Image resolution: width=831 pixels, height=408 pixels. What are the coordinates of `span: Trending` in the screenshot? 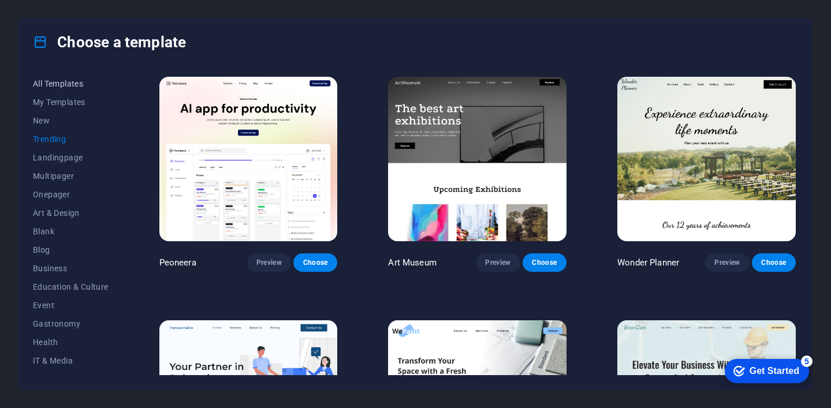 It's located at (70, 139).